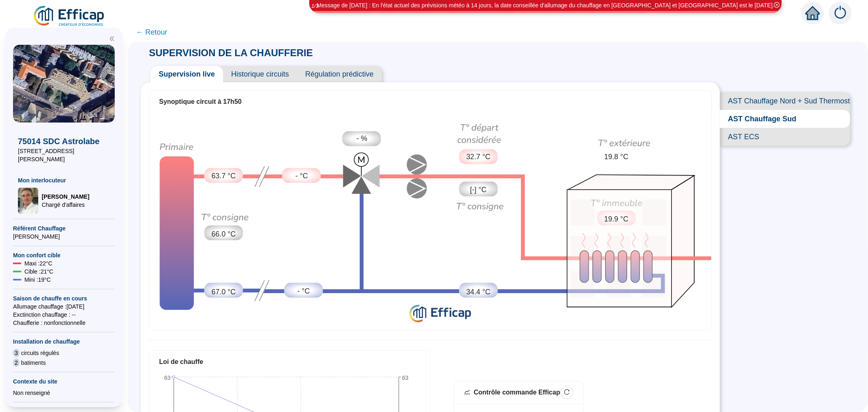  I want to click on span: double-left, so click(112, 39).